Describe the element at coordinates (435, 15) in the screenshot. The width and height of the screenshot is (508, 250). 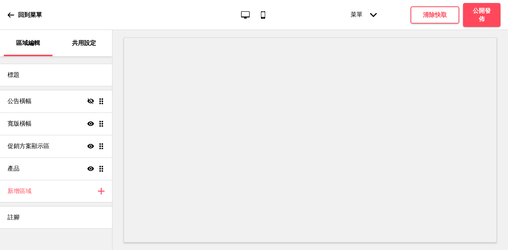
I see `button: 清除快取` at that location.